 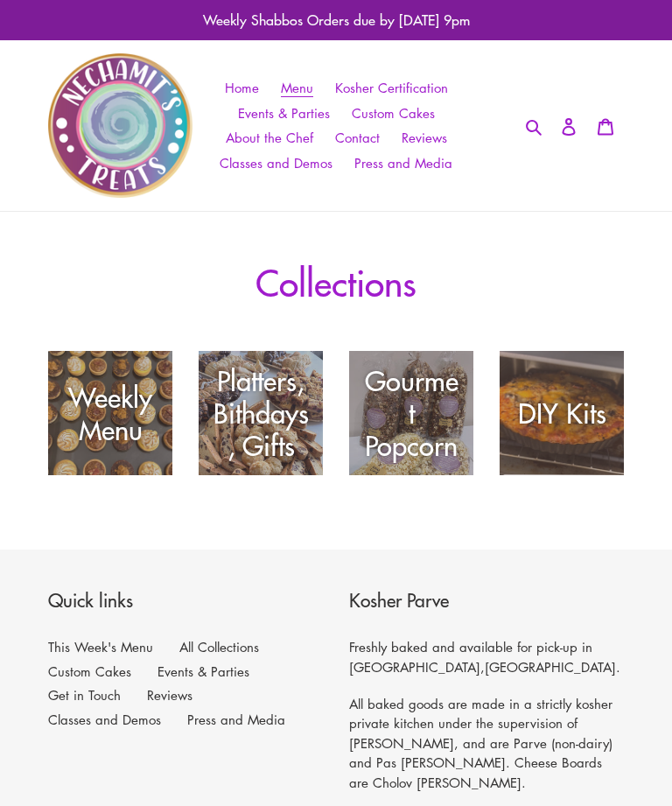 I want to click on a: Contact, so click(x=357, y=138).